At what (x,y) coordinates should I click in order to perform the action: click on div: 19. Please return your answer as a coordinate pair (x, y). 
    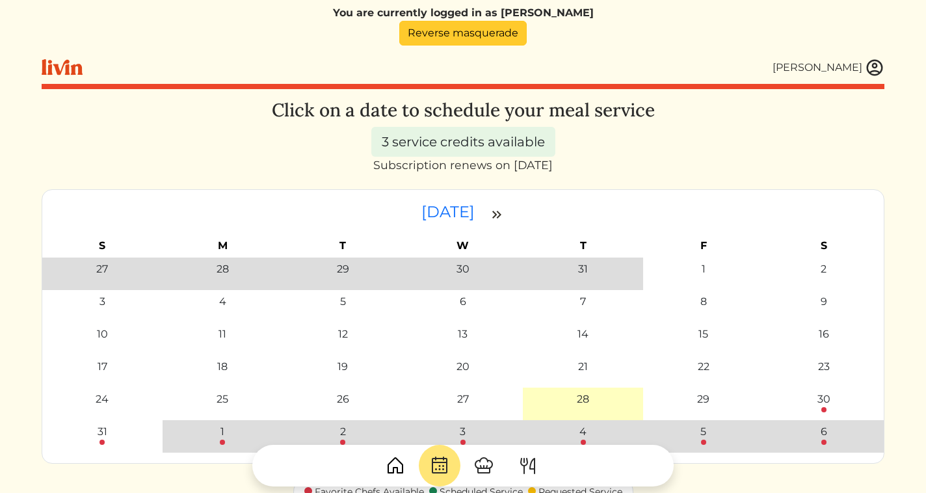
    Looking at the image, I should click on (343, 367).